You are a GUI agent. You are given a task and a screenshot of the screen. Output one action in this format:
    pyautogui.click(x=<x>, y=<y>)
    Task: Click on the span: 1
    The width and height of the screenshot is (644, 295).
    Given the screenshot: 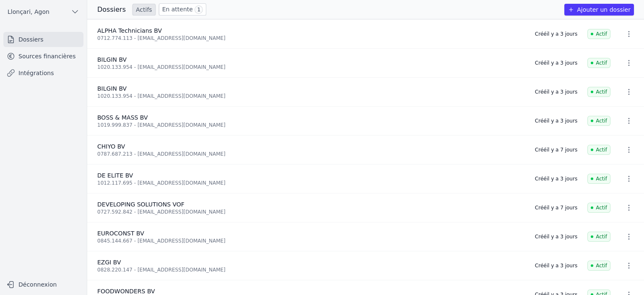 What is the action you would take?
    pyautogui.click(x=199, y=10)
    